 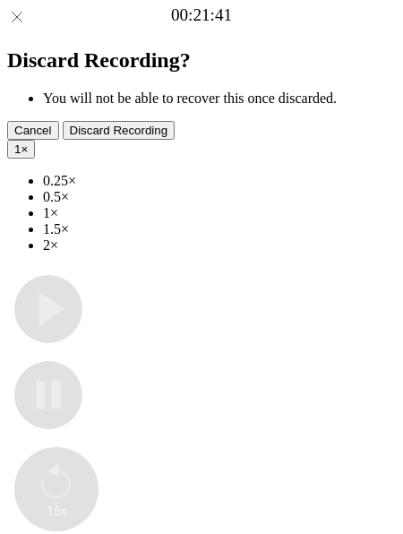 I want to click on li: 2×, so click(x=219, y=245).